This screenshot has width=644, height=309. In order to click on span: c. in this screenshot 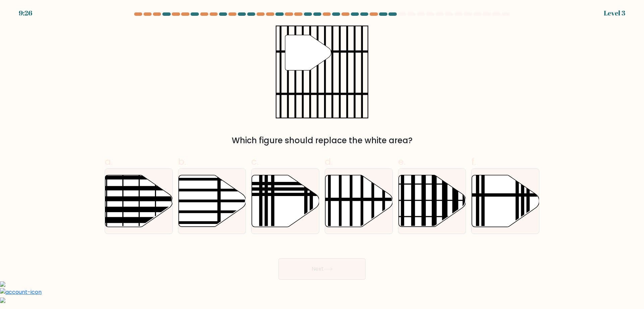, I will do `click(255, 161)`.